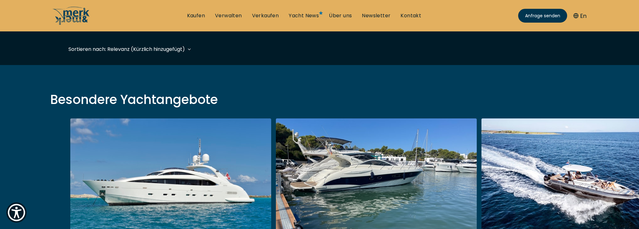 The image size is (639, 229). Describe the element at coordinates (16, 212) in the screenshot. I see `button: Show Accessibility Preferences` at that location.